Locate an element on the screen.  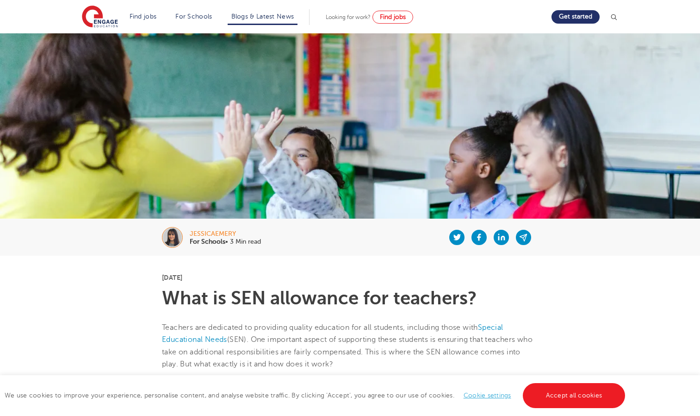
span: We use cookies to improve your experience, personalise content, and analyse website traffic. By c... is located at coordinates (316, 395).